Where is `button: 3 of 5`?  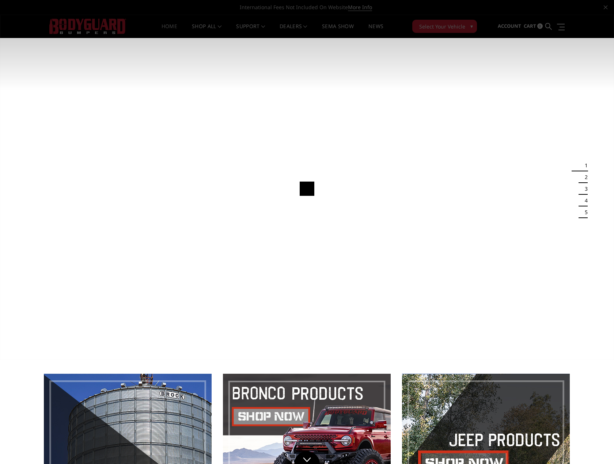 button: 3 of 5 is located at coordinates (584, 189).